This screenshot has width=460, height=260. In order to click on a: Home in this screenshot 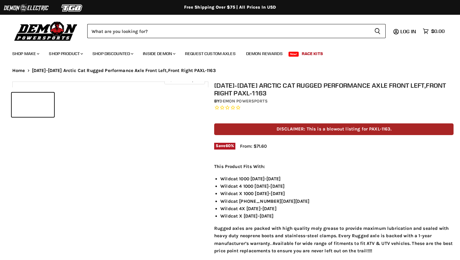, I will do `click(19, 70)`.